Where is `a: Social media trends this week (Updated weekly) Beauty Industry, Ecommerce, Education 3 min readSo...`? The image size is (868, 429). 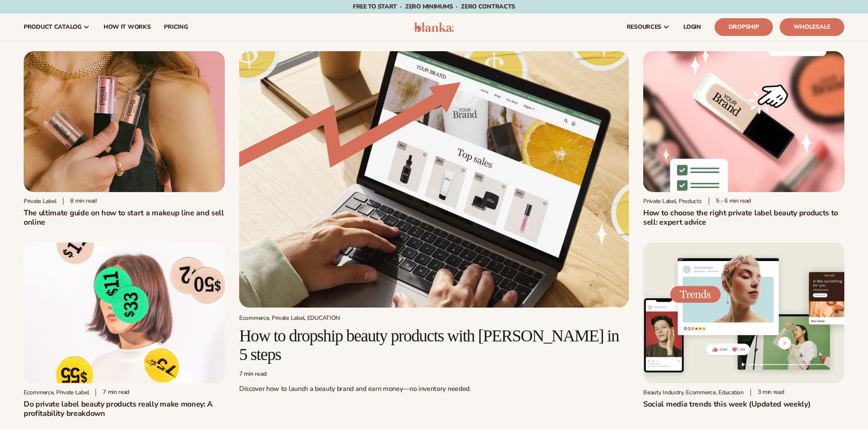 a: Social media trends this week (Updated weekly) Beauty Industry, Ecommerce, Education 3 min readSo... is located at coordinates (744, 325).